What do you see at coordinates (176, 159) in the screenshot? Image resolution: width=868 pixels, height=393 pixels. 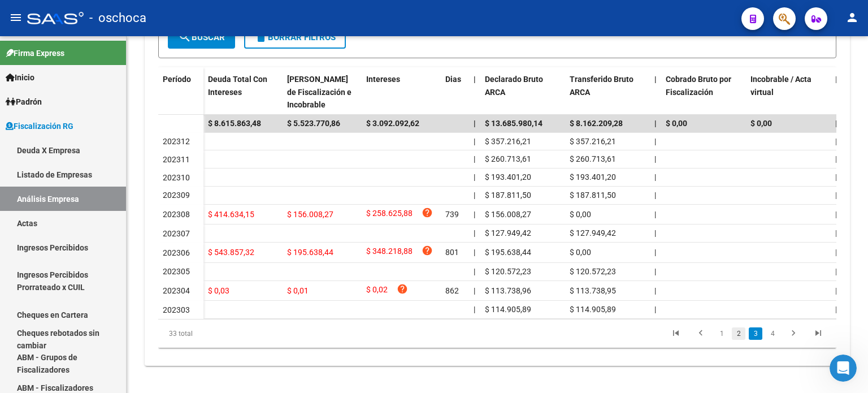 I see `span: 202311` at bounding box center [176, 159].